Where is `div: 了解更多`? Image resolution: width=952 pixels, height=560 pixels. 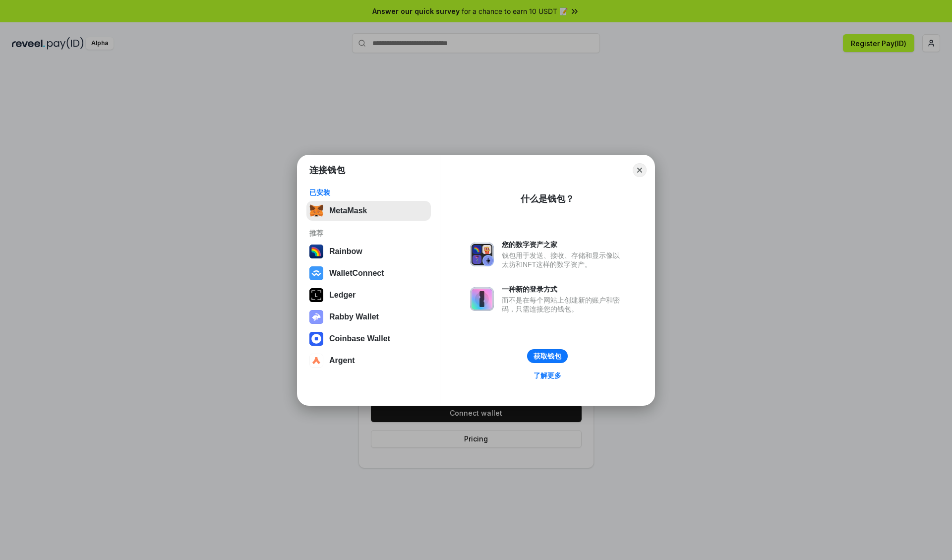 div: 了解更多 is located at coordinates (547, 375).